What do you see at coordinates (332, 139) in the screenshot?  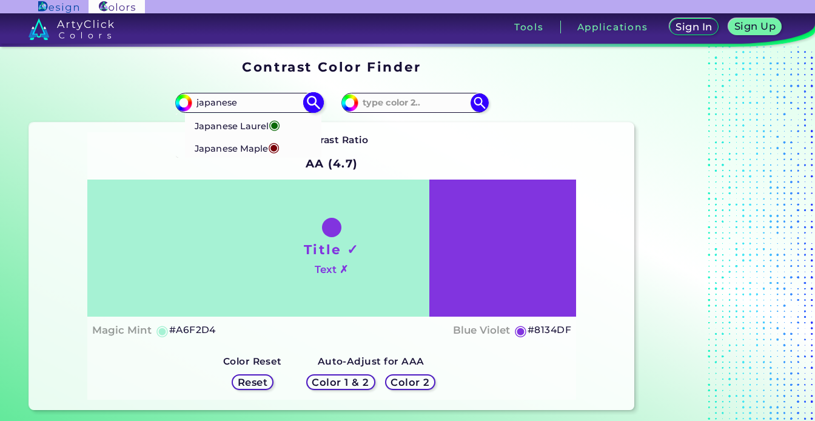 I see `strong: Contrast Ratio` at bounding box center [332, 139].